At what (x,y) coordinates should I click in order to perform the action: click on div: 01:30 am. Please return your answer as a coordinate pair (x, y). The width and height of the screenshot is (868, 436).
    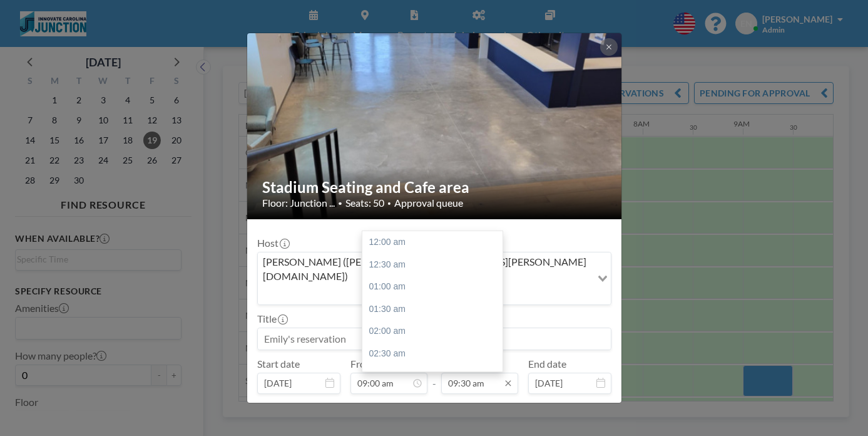
    Looking at the image, I should click on (432, 309).